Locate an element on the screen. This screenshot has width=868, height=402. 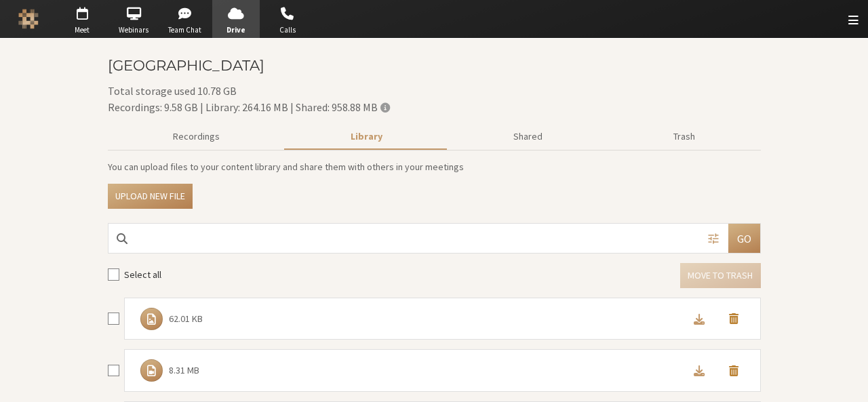
img: Iotum is located at coordinates (28, 19).